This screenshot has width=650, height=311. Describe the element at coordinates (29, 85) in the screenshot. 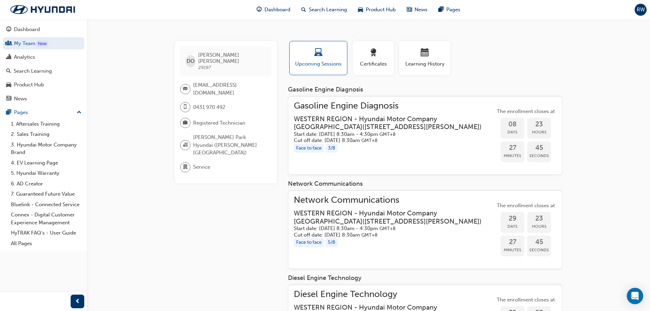

I see `div: Product Hub` at that location.